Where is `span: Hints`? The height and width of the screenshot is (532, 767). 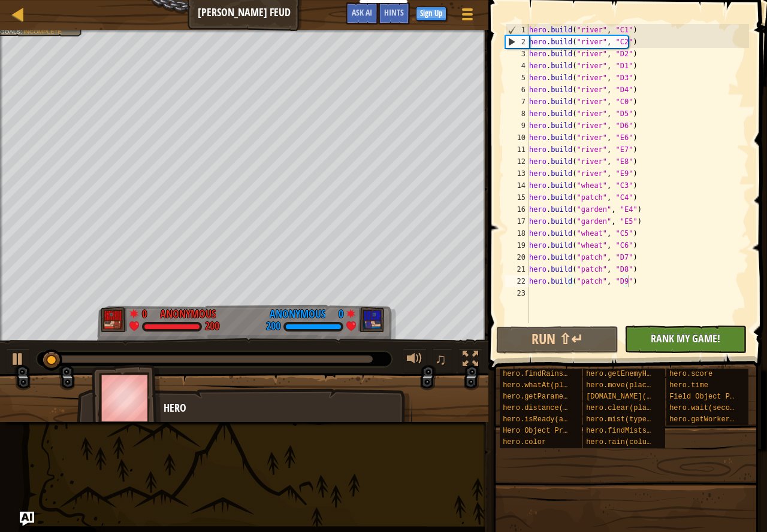 span: Hints is located at coordinates (394, 12).